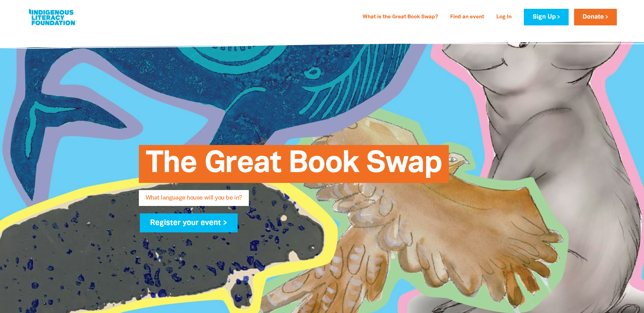  Describe the element at coordinates (595, 17) in the screenshot. I see `a: Donate` at that location.